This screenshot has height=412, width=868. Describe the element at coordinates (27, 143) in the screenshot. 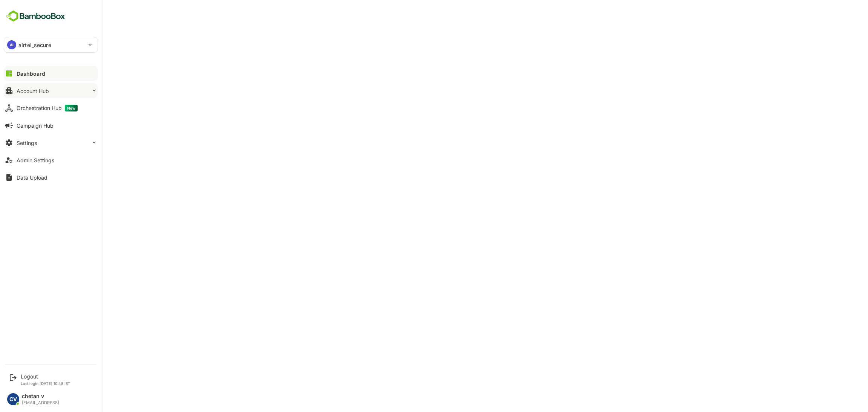

I see `div: Settings` at that location.